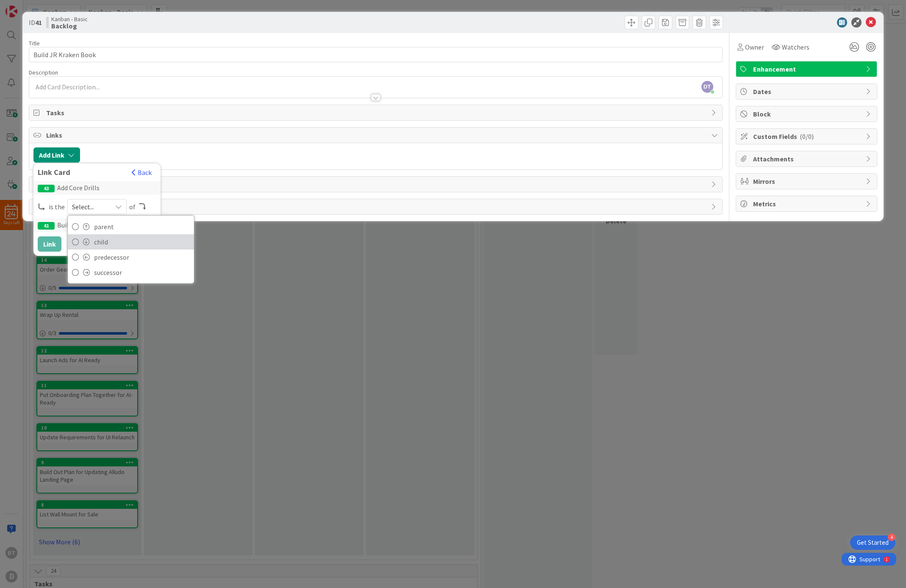 This screenshot has width=906, height=588. What do you see at coordinates (131, 257) in the screenshot?
I see `a: predecessor` at bounding box center [131, 257].